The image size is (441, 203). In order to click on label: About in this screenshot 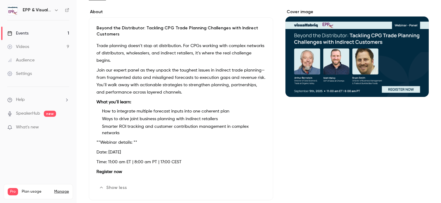, I will do `click(181, 12)`.